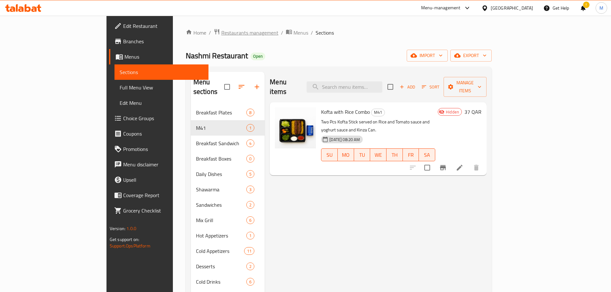 This screenshot has width=611, height=292. I want to click on span: 1.0.0, so click(131, 229).